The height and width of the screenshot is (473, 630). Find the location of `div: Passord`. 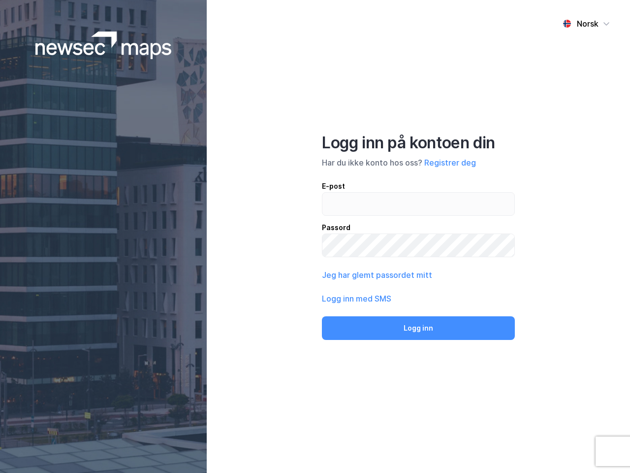

div: Passord is located at coordinates (419, 227).